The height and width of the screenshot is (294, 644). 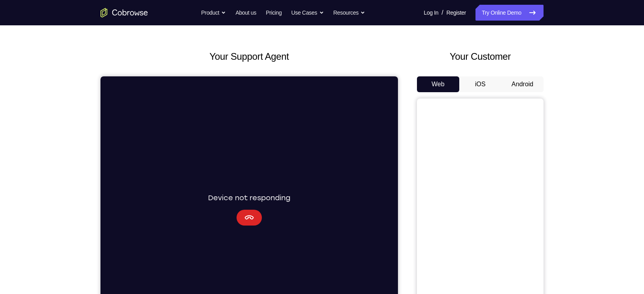 I want to click on a: Try Online Demo, so click(x=509, y=13).